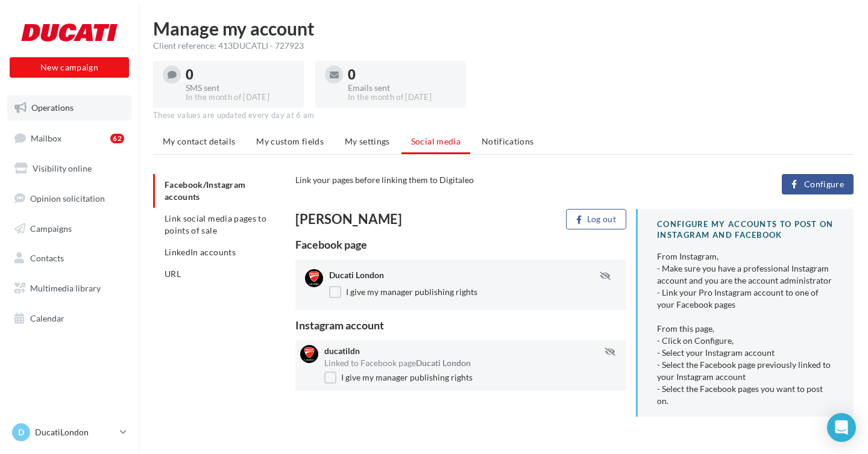 The height and width of the screenshot is (454, 868). What do you see at coordinates (172, 273) in the screenshot?
I see `span: URL` at bounding box center [172, 273].